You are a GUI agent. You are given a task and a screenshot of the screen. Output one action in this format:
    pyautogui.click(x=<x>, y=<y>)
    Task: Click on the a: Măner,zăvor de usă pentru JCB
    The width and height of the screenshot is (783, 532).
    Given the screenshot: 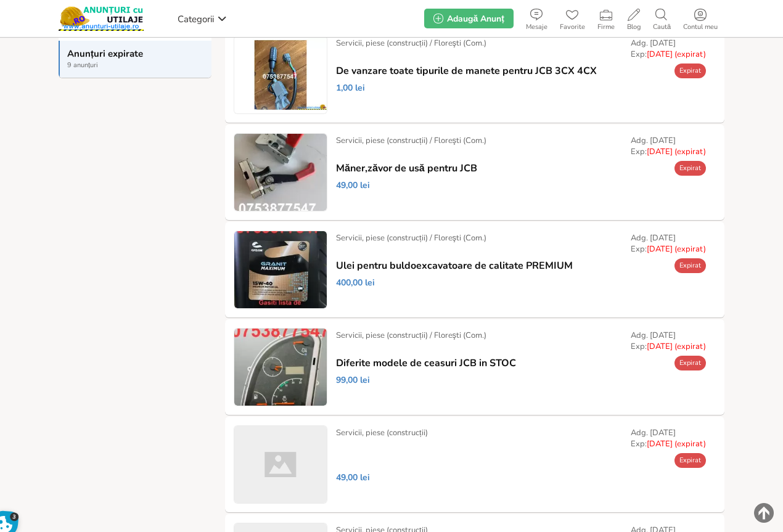 What is the action you would take?
    pyautogui.click(x=406, y=168)
    